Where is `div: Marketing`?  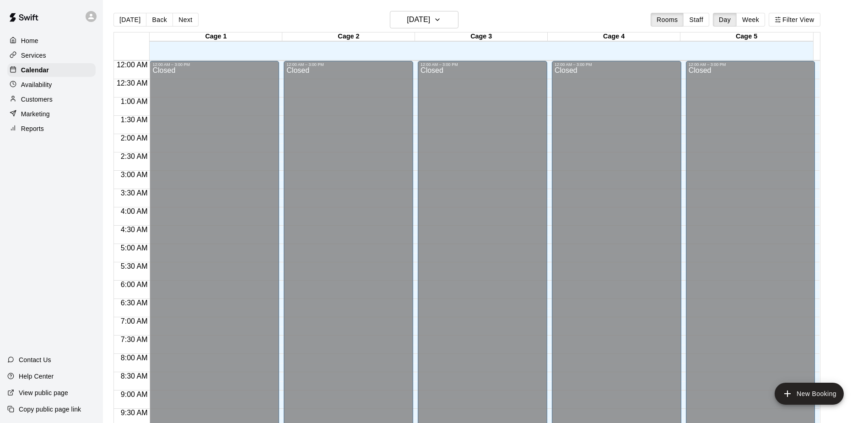 div: Marketing is located at coordinates (51, 114).